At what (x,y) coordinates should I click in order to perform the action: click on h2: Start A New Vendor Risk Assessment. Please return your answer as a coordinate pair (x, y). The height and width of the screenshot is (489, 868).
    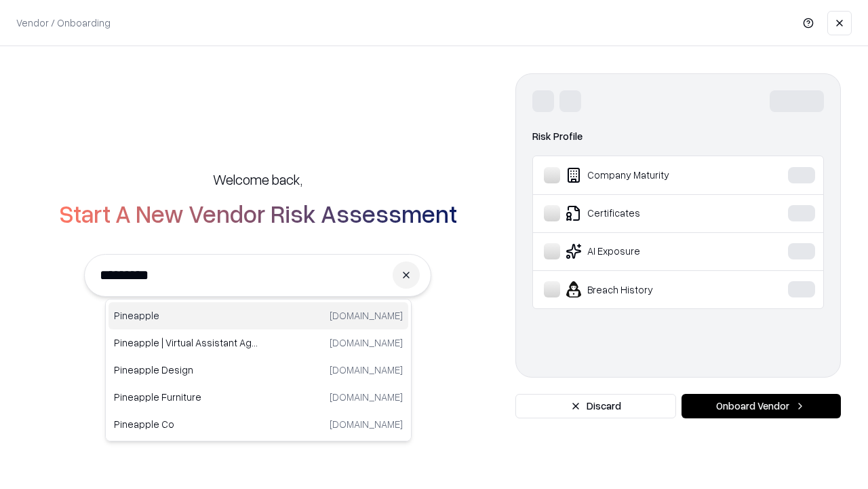
    Looking at the image, I should click on (258, 213).